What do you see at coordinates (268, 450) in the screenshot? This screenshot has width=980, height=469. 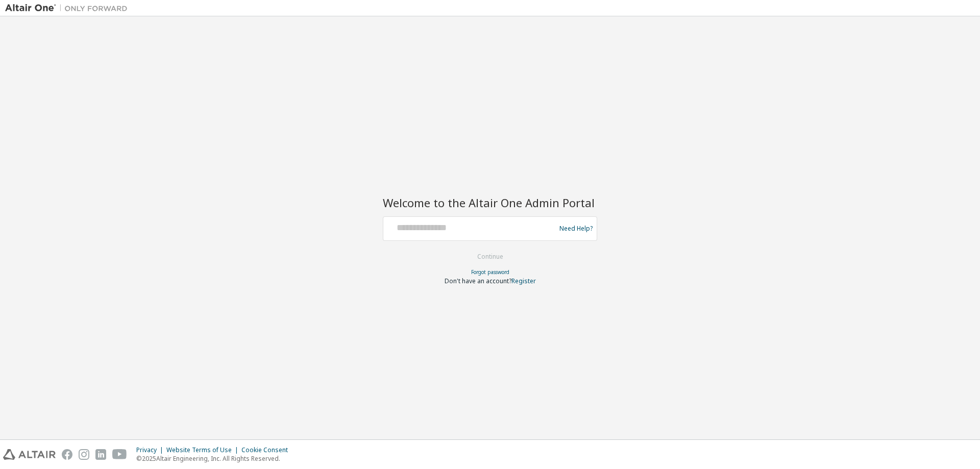 I see `div: Cookie Consent` at bounding box center [268, 450].